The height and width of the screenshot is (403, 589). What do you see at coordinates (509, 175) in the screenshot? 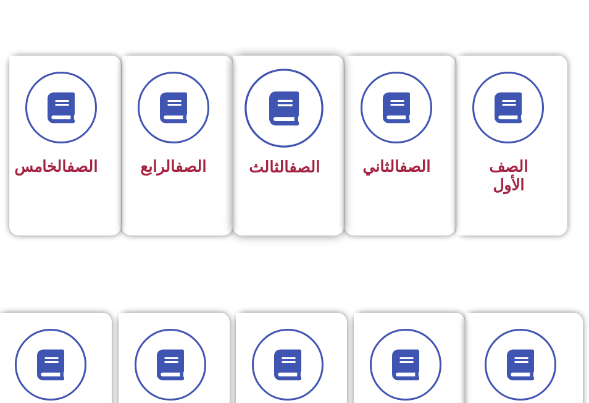
I see `span: الصف الأول` at bounding box center [509, 175].